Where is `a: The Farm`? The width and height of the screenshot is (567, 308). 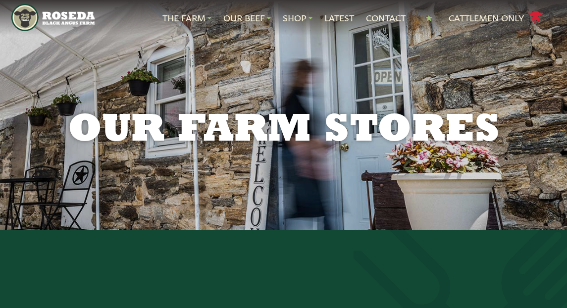 a: The Farm is located at coordinates (187, 18).